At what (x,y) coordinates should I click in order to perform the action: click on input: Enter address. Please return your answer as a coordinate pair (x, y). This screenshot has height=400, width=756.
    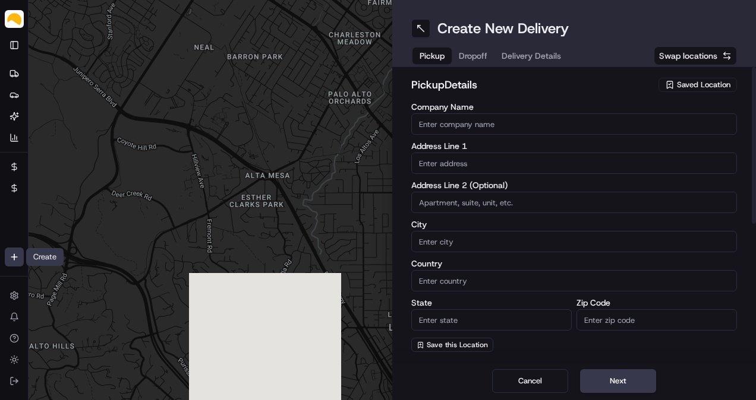
    Looking at the image, I should click on (574, 163).